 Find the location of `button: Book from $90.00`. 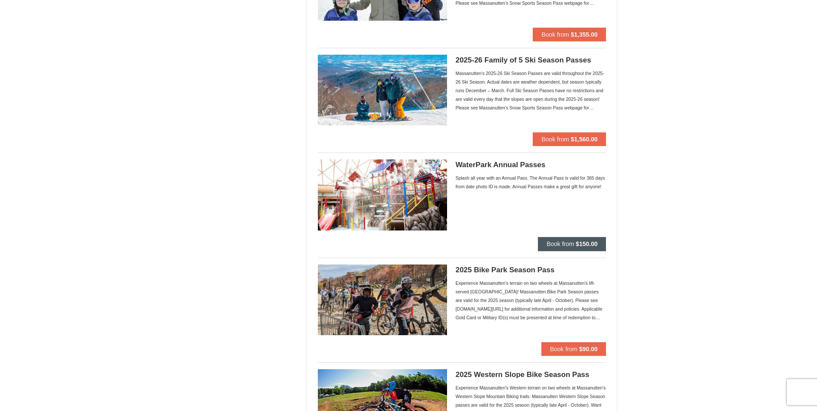

button: Book from $90.00 is located at coordinates (573, 349).